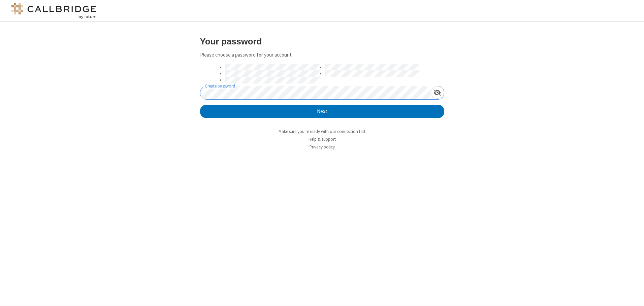 The height and width of the screenshot is (306, 644). I want to click on p: Please choose a password for your account., so click(322, 55).